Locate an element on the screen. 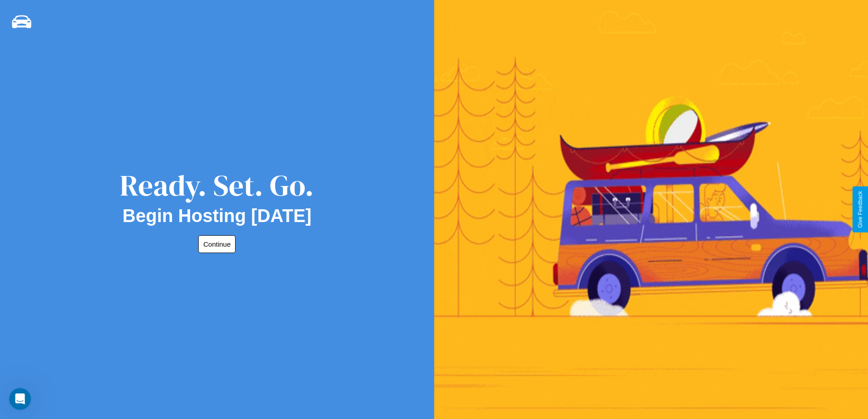 This screenshot has width=868, height=419. button: Continue is located at coordinates (217, 244).